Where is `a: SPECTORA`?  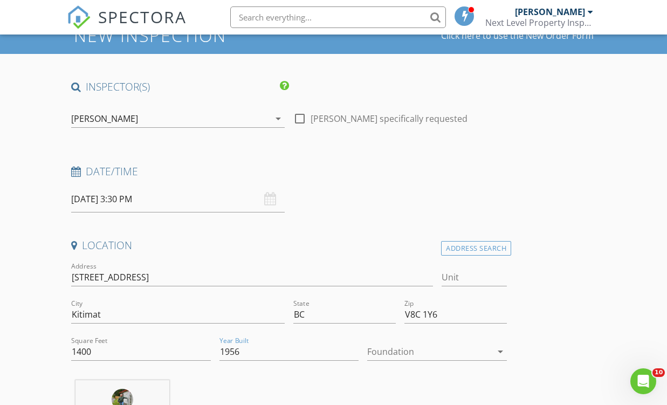
a: SPECTORA is located at coordinates (127, 26).